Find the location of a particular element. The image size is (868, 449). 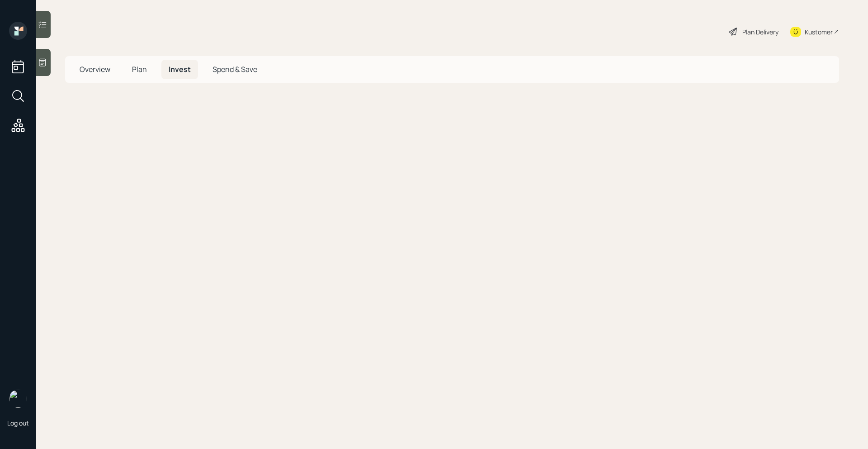

span: Plan is located at coordinates (139, 69).